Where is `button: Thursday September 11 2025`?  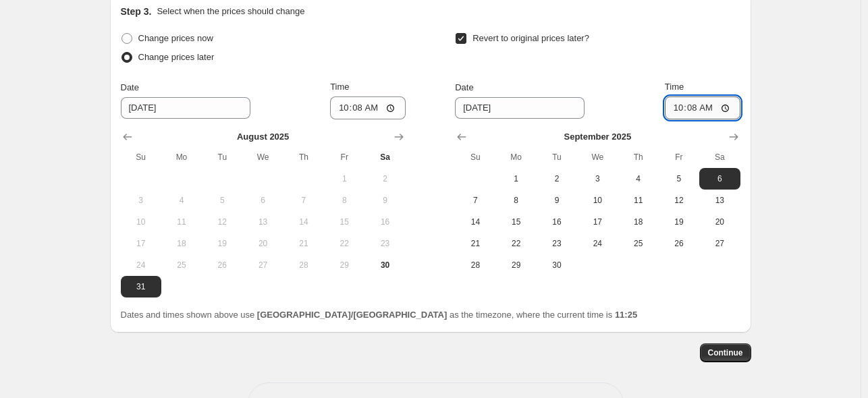 button: Thursday September 11 2025 is located at coordinates (638, 201).